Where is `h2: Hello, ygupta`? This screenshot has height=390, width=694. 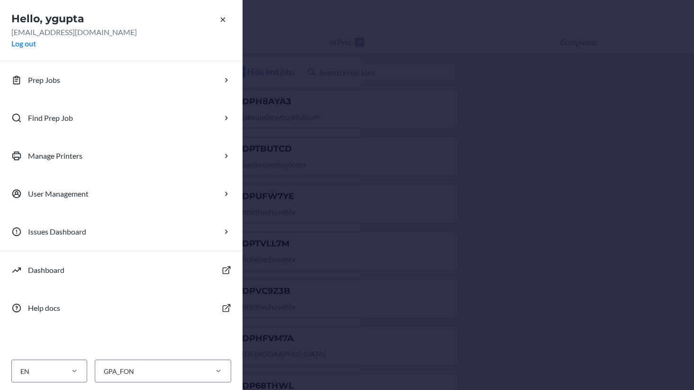 h2: Hello, ygupta is located at coordinates (121, 19).